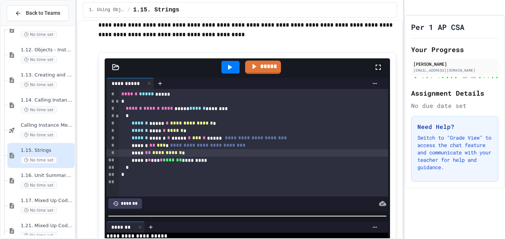 This screenshot has width=505, height=239. What do you see at coordinates (47, 226) in the screenshot?
I see `span: 1.21. Mixed Up Code Practice 1b (1.7-1.15)` at bounding box center [47, 226].